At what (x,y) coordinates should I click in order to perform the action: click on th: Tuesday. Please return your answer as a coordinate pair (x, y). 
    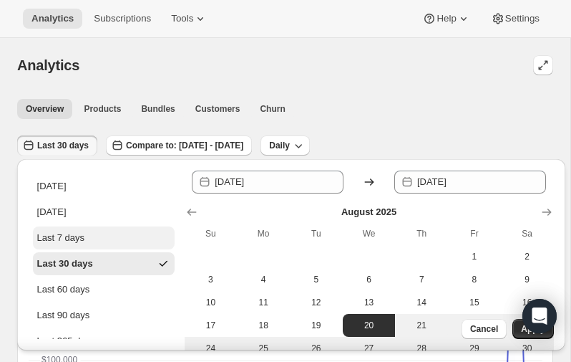
    Looking at the image, I should click on (316, 233).